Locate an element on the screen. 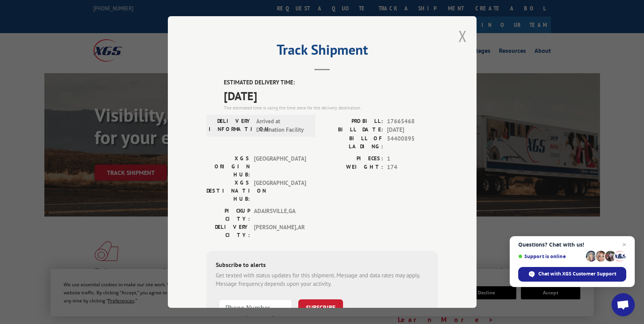 This screenshot has width=644, height=324. h2: Track Shipment is located at coordinates (322, 52).